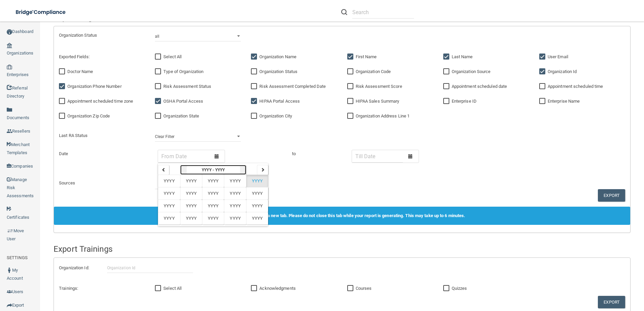 This screenshot has width=644, height=311. I want to click on input: Risk Assessment Status, so click(159, 86).